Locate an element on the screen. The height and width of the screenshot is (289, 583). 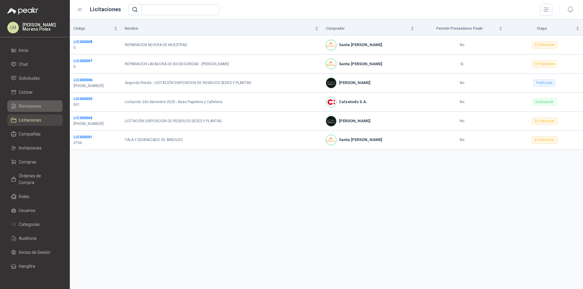
p: 0706 is located at coordinates (95, 143).